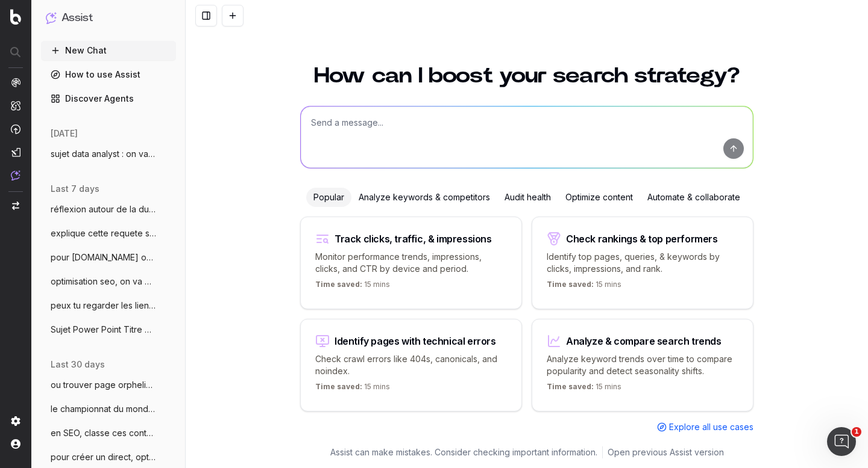  What do you see at coordinates (411, 263) in the screenshot?
I see `p: Monitor performance trends, impressions, clicks, and CTR by device and period.` at bounding box center [411, 263].